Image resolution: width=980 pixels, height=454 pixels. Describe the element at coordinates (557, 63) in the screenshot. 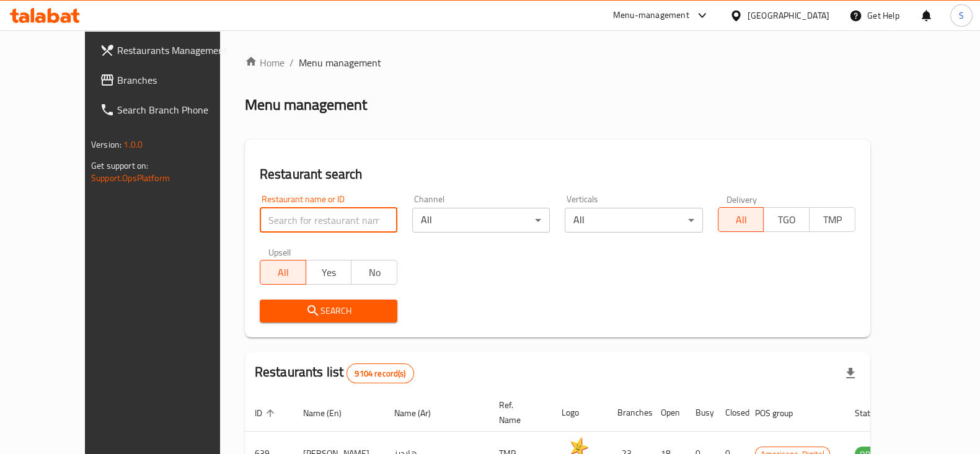

I see `nav: breadcrumb` at that location.